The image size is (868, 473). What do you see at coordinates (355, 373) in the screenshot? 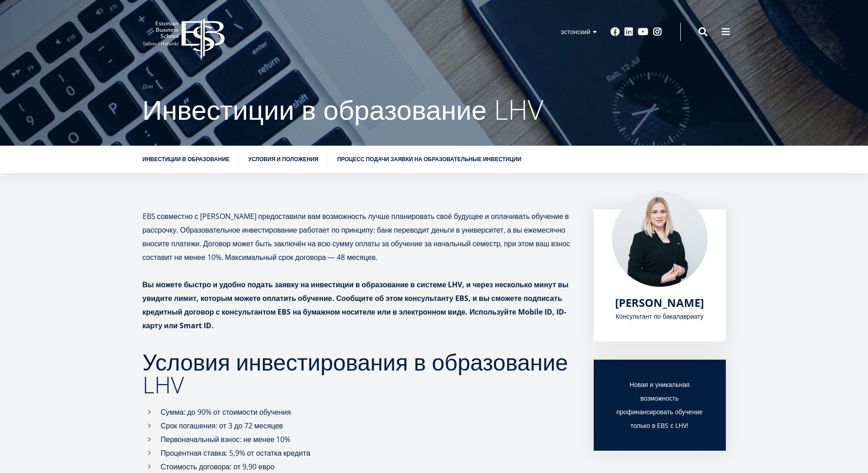
I see `font: Условия инвестирования в образование LHV` at bounding box center [355, 373].